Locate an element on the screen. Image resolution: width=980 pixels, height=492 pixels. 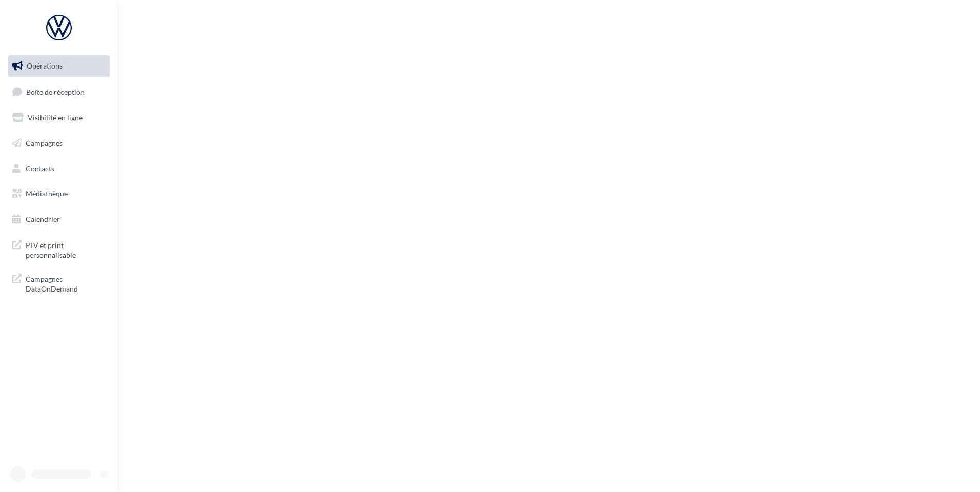
span: Opérations is located at coordinates (45, 65).